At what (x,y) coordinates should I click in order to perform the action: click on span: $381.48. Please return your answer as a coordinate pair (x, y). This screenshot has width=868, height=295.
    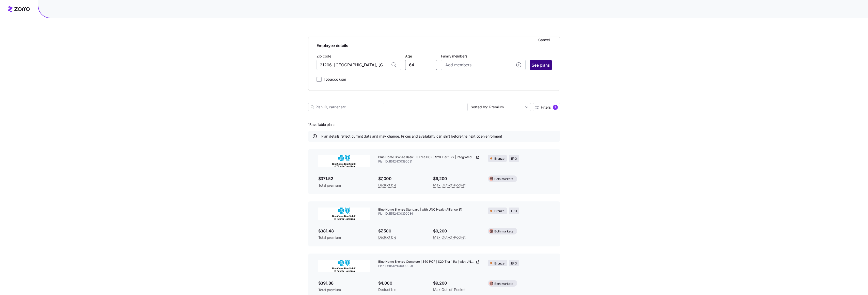
    Looking at the image, I should click on (344, 231).